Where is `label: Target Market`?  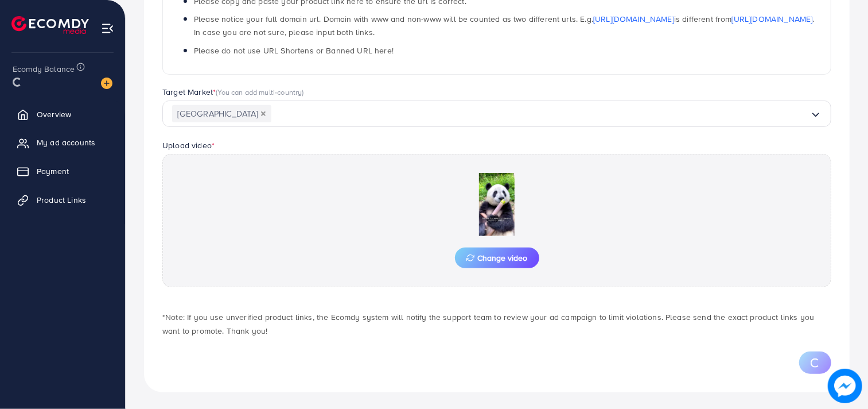 label: Target Market is located at coordinates (233, 92).